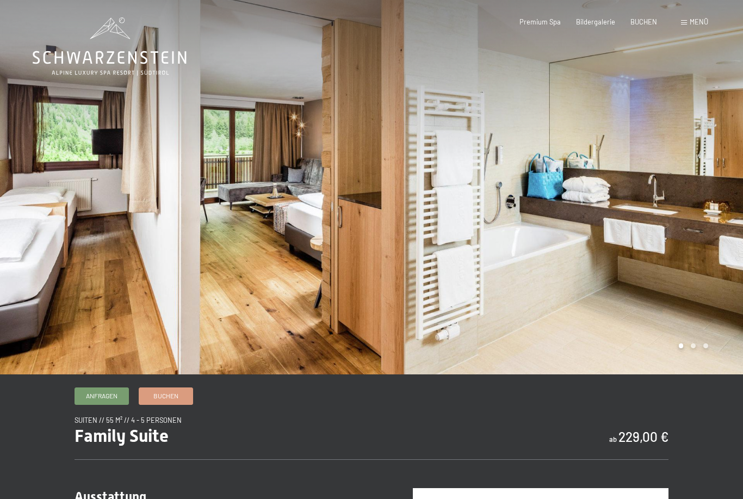 The height and width of the screenshot is (499, 743). Describe the element at coordinates (644, 22) in the screenshot. I see `a: BUCHEN` at that location.